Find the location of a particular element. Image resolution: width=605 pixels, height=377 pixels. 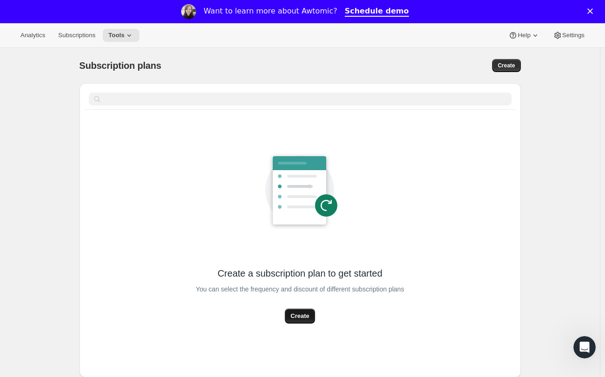

a: Schedule demo is located at coordinates (377, 12).